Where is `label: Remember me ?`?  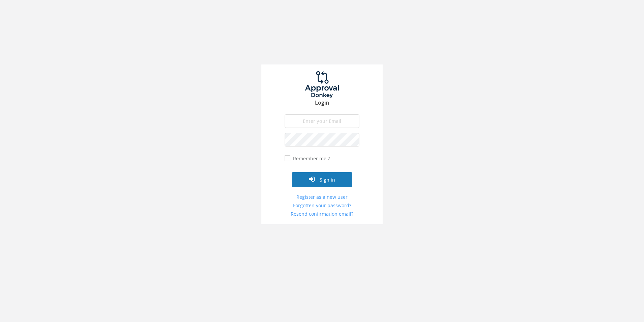 label: Remember me ? is located at coordinates (311, 159).